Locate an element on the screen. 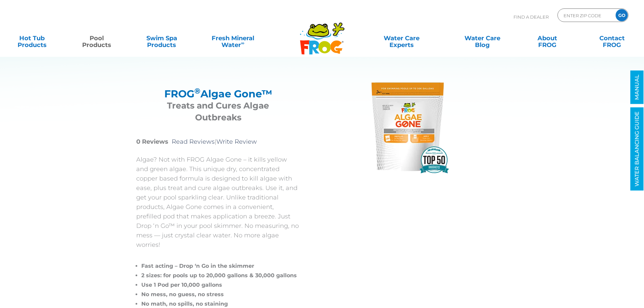 This screenshot has width=644, height=308. a: WATER BALANCING GUIDE is located at coordinates (637, 149).